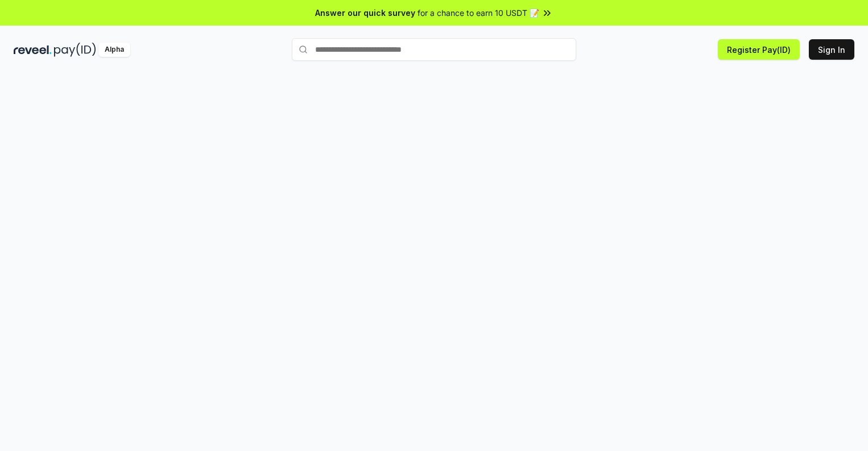 This screenshot has height=451, width=868. What do you see at coordinates (759, 49) in the screenshot?
I see `button: Register Pay(ID)` at bounding box center [759, 49].